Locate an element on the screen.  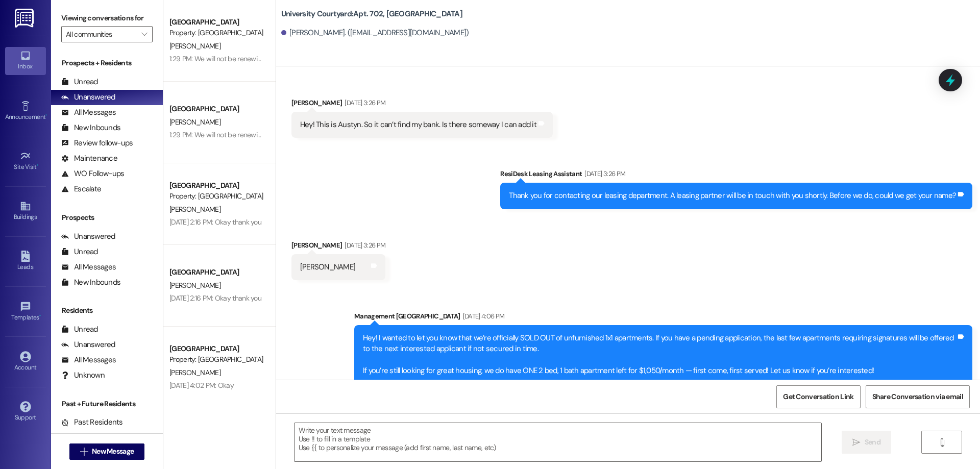
img: ResiDesk Logo is located at coordinates (25, 18).